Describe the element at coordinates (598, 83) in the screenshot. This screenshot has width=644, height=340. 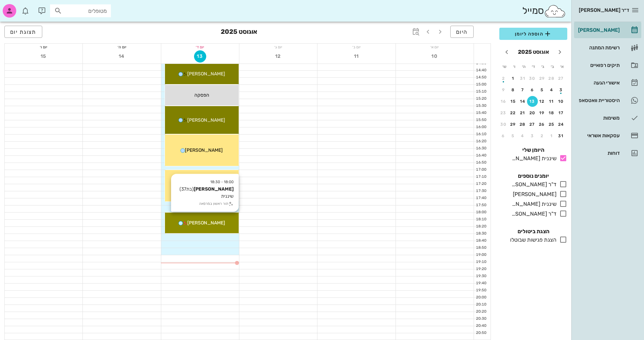
I see `div: אישורי הגעה` at that location.